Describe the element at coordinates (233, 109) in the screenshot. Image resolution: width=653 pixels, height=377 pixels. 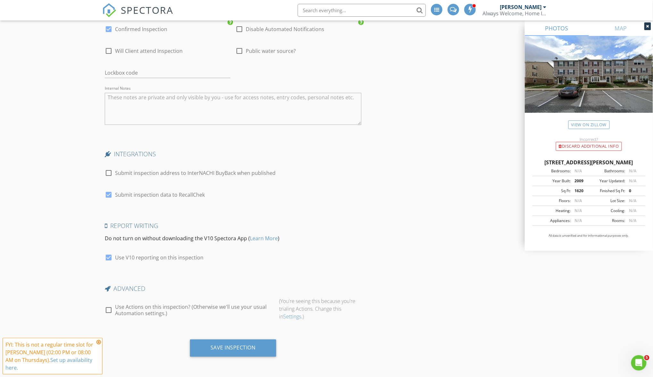
I see `textarea: Internal Notes` at that location.